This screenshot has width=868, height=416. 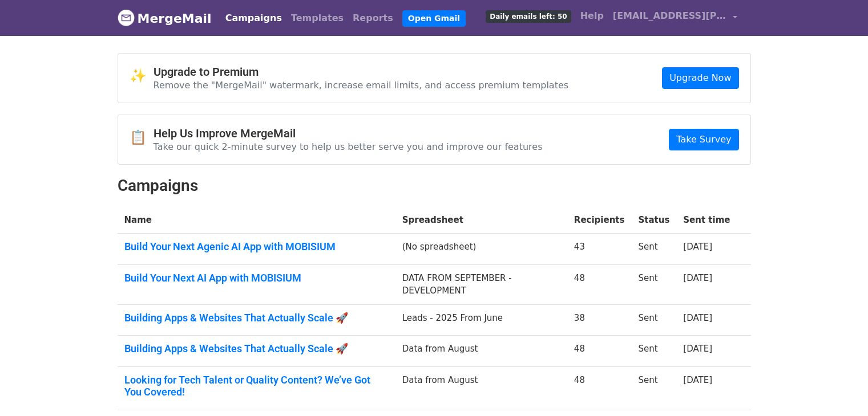 What do you see at coordinates (481, 285) in the screenshot?
I see `td: DATA FROM SEPTEMBER - DEVELOPMENT` at bounding box center [481, 285].